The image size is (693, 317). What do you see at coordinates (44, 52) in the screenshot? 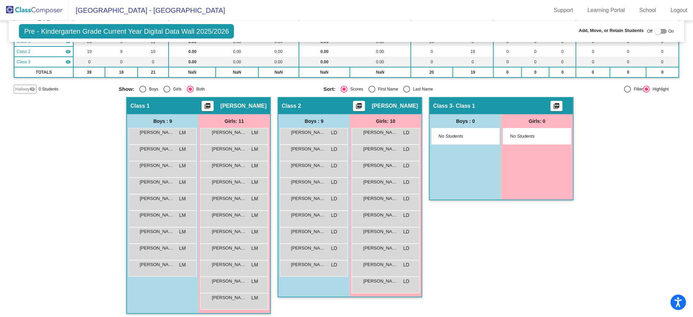
I see `td: Laura DiSessa - No Class Name` at bounding box center [44, 52].